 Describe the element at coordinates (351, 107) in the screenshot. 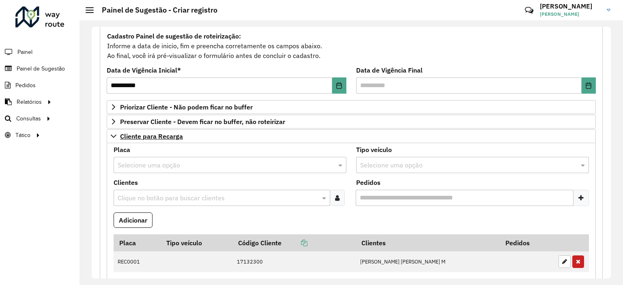

I see `a: Priorizar Cliente - Não podem ficar no buffer` at that location.